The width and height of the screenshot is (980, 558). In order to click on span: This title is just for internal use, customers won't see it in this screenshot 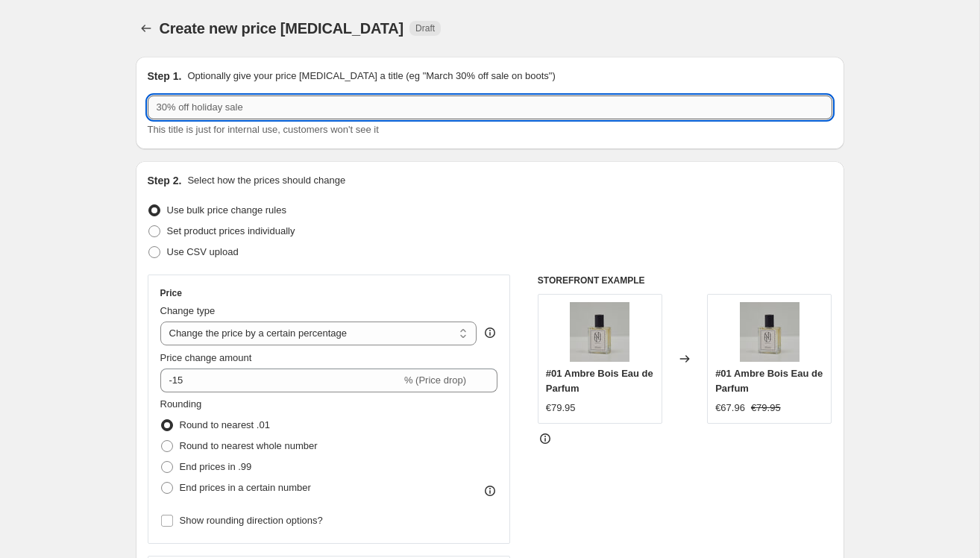, I will do `click(263, 129)`.